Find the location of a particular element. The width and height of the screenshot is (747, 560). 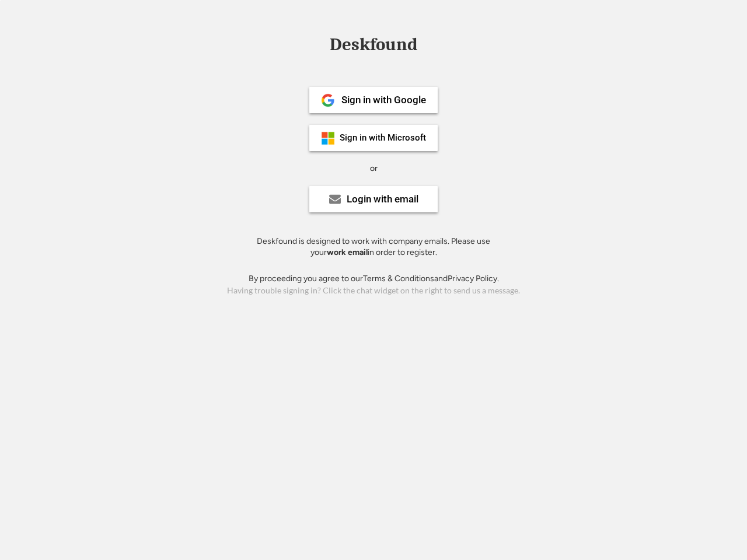

div: By proceeding you agree to our and is located at coordinates (374, 279).